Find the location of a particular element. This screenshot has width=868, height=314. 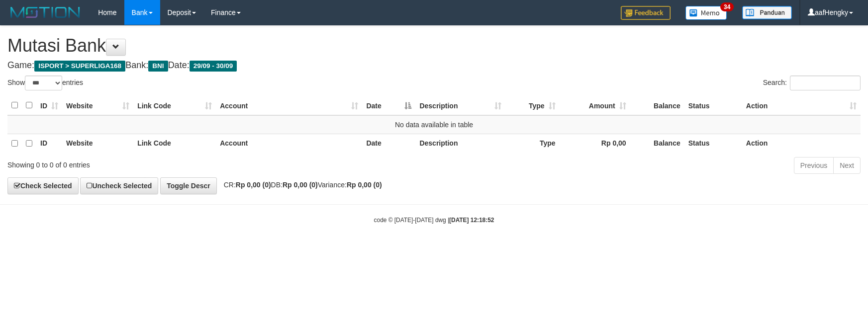

img: Feedback.jpg is located at coordinates (646, 13).